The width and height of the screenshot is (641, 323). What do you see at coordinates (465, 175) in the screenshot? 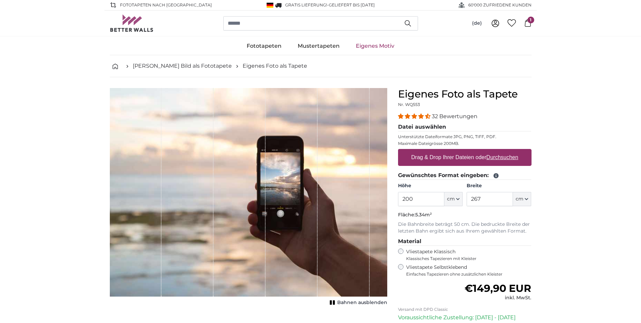
I see `legend: Gewünschtes Format eingeben:` at bounding box center [465, 175].